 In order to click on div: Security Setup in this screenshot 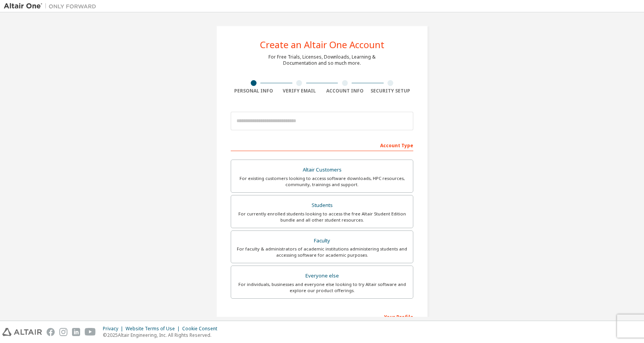, I will do `click(391, 91)`.